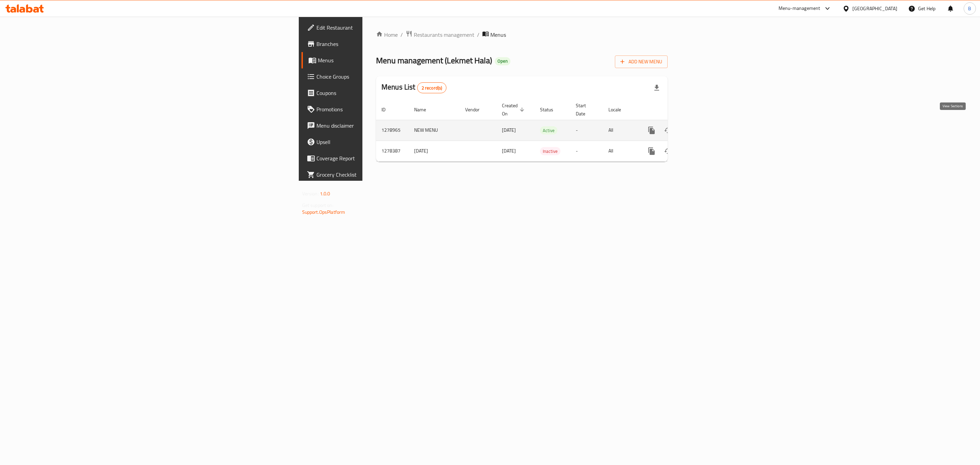 The height and width of the screenshot is (465, 980). Describe the element at coordinates (502, 61) in the screenshot. I see `span: Open` at that location.